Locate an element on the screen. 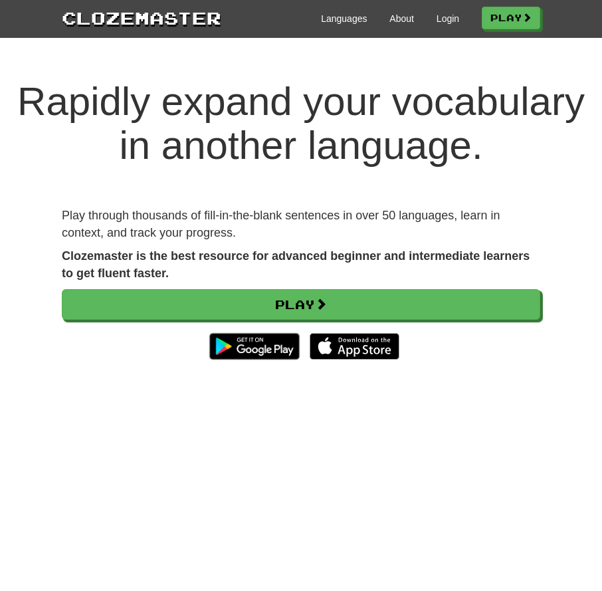 Image resolution: width=602 pixels, height=591 pixels. img: Download_on_the_App_Store_Badge_US-UK_135x40-25178aeef6eb6b83b96f5f2d004eda3bffbb37122de64afbaef7... is located at coordinates (354, 346).